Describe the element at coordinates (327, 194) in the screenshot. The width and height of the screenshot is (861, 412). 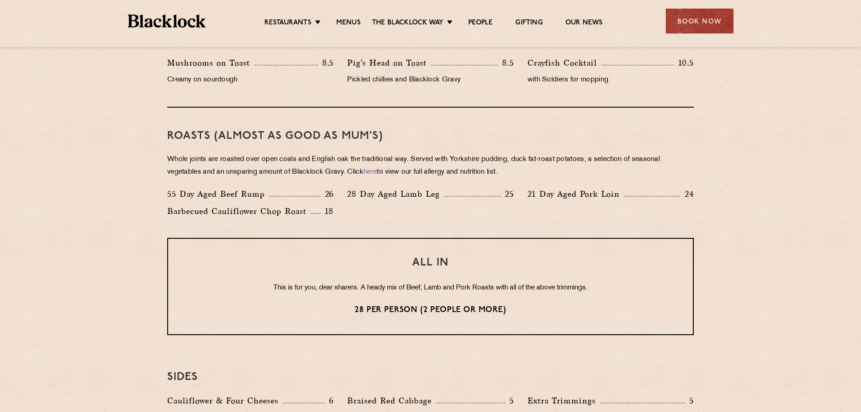
I see `p: 26` at that location.